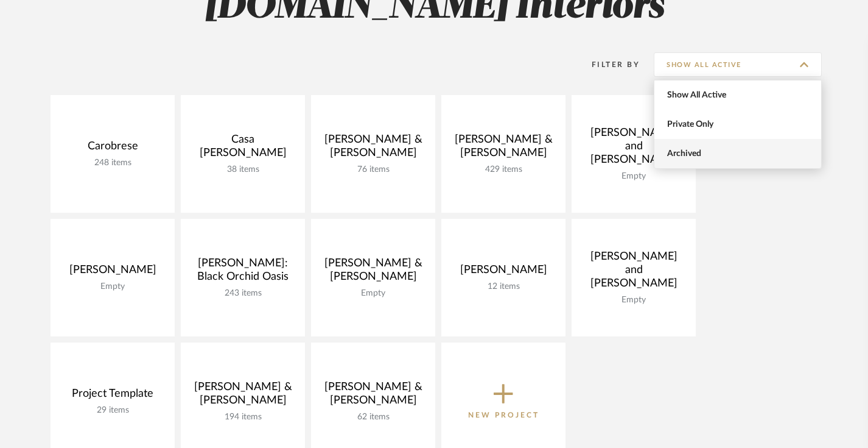  I want to click on div: 62 items, so click(373, 416).